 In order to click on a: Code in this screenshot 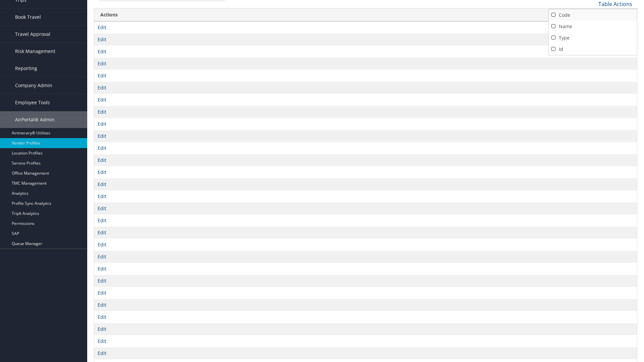, I will do `click(592, 15)`.